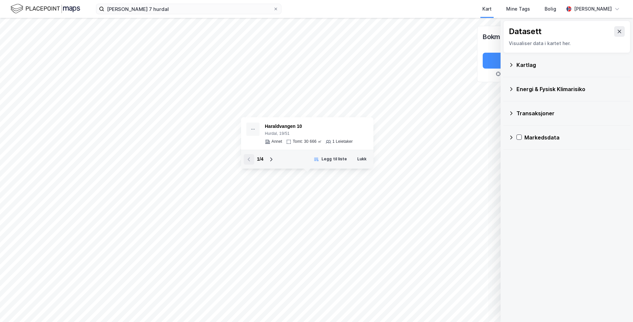 The height and width of the screenshot is (322, 633). Describe the element at coordinates (518, 9) in the screenshot. I see `div: Mine Tags` at that location.